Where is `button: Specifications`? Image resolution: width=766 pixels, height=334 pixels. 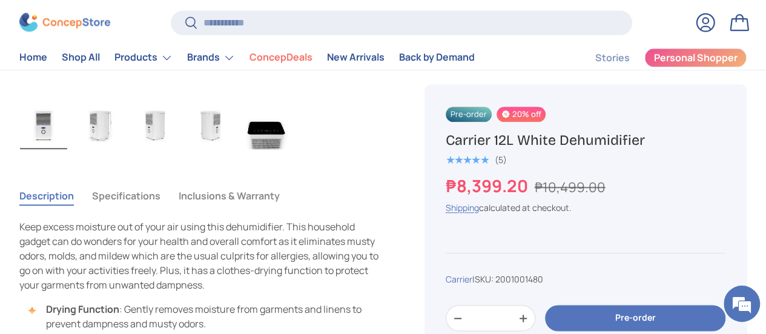
button: Specifications is located at coordinates (126, 196).